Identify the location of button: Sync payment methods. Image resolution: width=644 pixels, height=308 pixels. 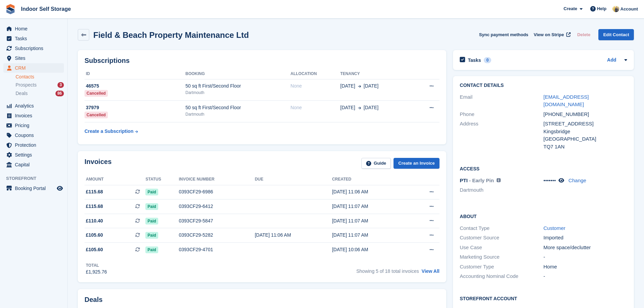
(504, 34).